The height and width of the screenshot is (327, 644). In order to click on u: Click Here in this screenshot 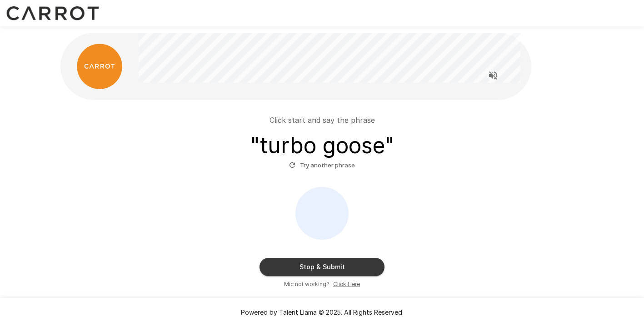, I will do `click(346, 284)`.